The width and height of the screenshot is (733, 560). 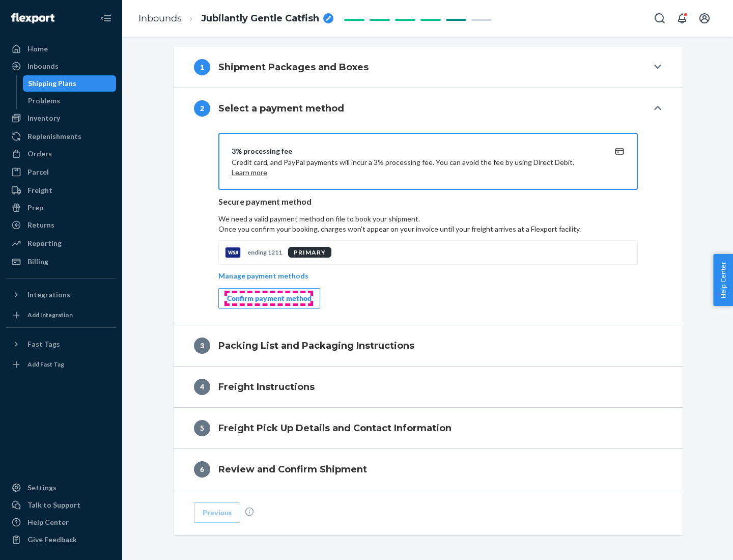 I want to click on button: Open notifications, so click(x=682, y=18).